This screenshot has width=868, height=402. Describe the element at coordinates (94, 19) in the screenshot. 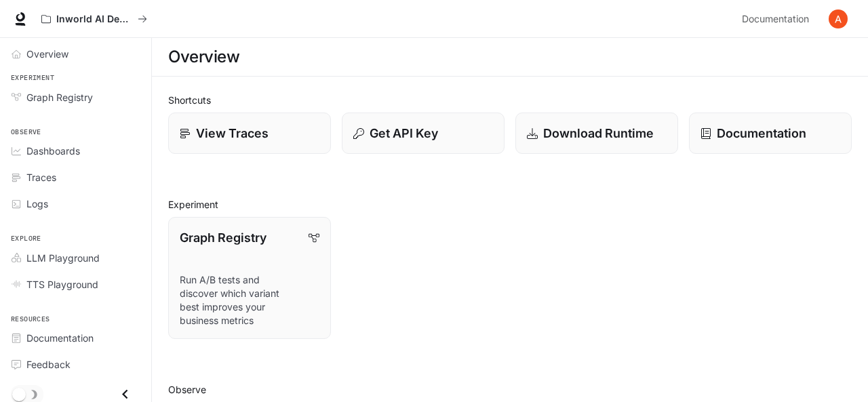

I see `button: All workspaces` at that location.